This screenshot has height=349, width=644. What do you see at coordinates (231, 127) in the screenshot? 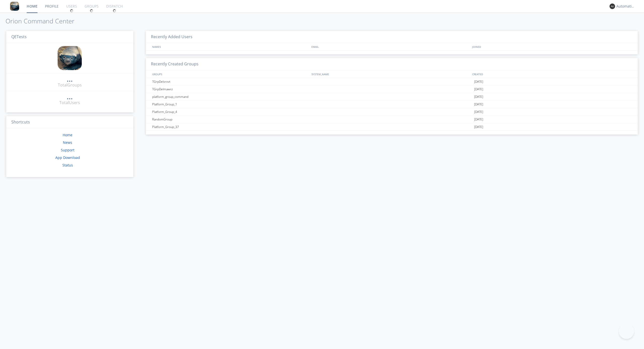
I see `div: Platform_Group_37` at bounding box center [231, 127].